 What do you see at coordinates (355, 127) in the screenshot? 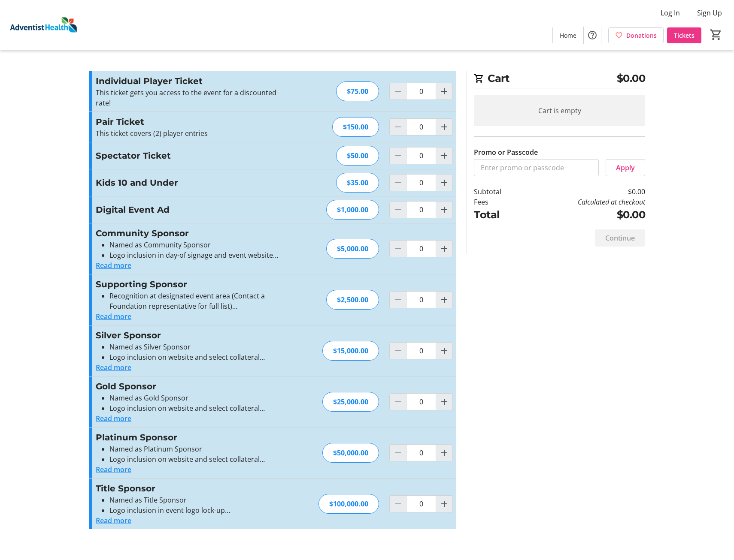
I see `div: $150.00` at bounding box center [355, 127].